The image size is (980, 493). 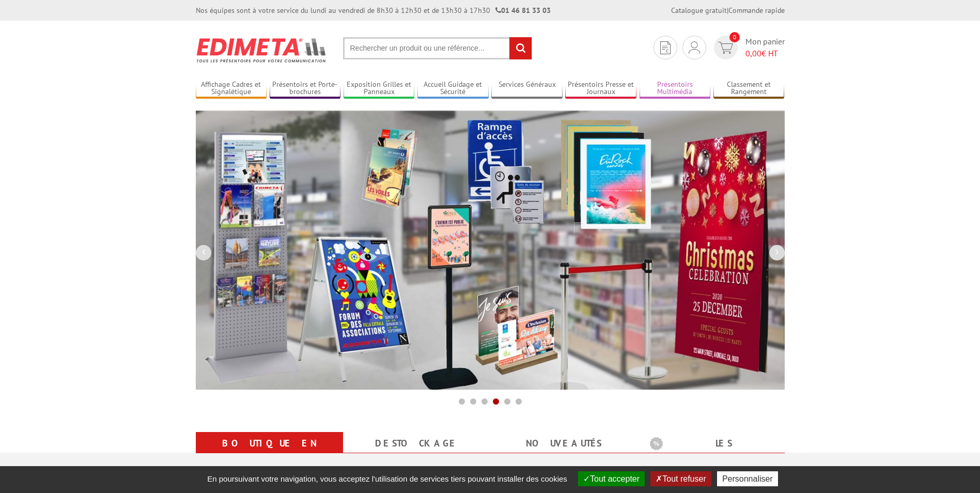 What do you see at coordinates (611, 479) in the screenshot?
I see `button: Tout accepter` at bounding box center [611, 479].